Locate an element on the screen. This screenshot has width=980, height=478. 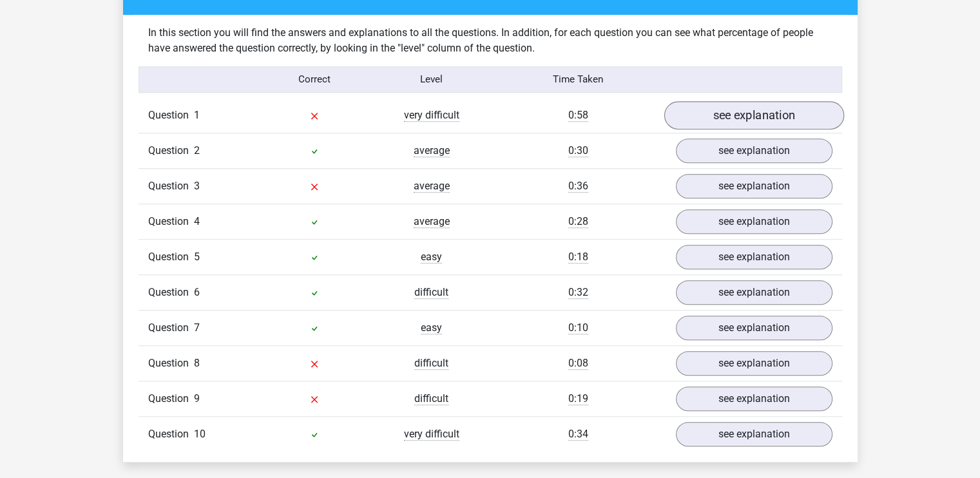
span: 0:28 is located at coordinates (578, 222).